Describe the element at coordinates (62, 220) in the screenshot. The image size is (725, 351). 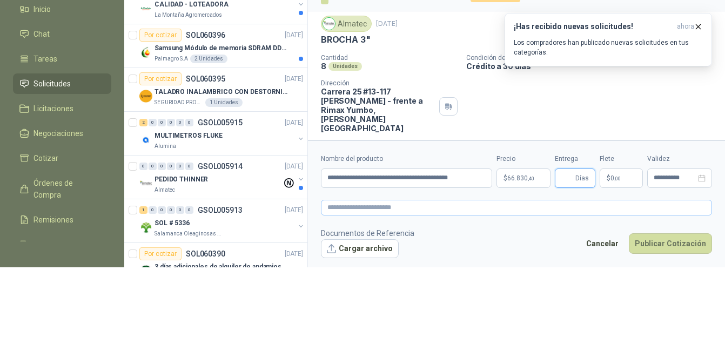
I see `a: Remisiones` at that location.